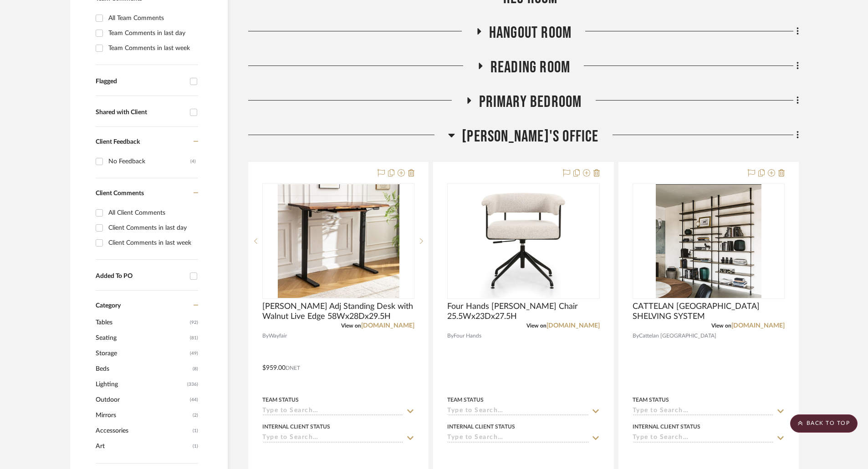  I want to click on div: All Team Comments, so click(152, 18).